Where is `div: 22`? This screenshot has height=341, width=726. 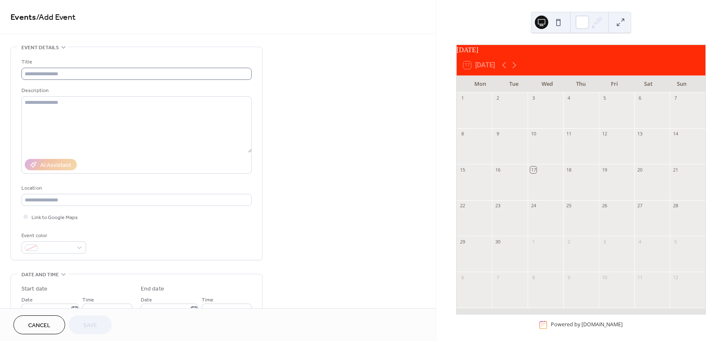
div: 22 is located at coordinates (462, 205).